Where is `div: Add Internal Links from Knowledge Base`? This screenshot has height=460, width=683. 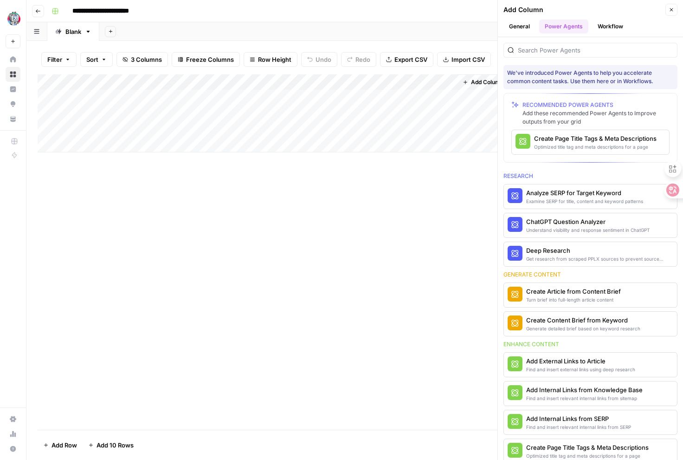
div: Add Internal Links from Knowledge Base is located at coordinates (584, 389).